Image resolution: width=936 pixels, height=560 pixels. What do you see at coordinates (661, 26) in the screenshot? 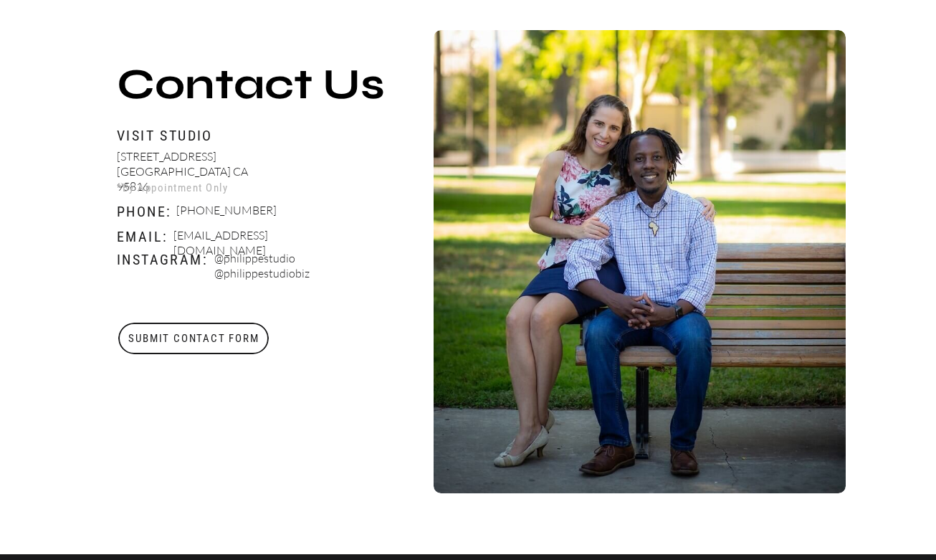
I see `nav: SERVICES` at bounding box center [661, 26].